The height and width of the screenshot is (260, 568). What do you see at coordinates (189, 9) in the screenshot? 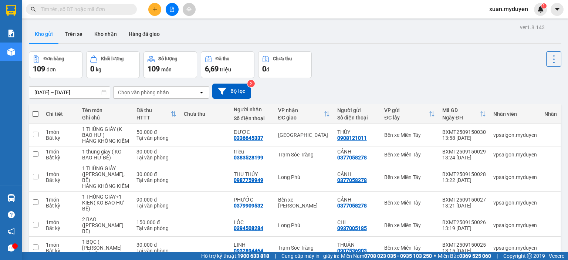
I see `span: aim` at bounding box center [189, 9].